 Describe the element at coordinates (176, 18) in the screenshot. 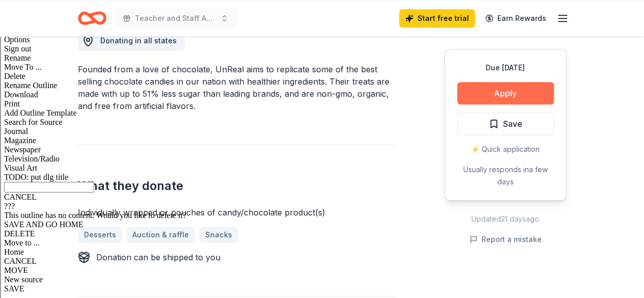

I see `button: Teacher and Staff Appreciation` at that location.